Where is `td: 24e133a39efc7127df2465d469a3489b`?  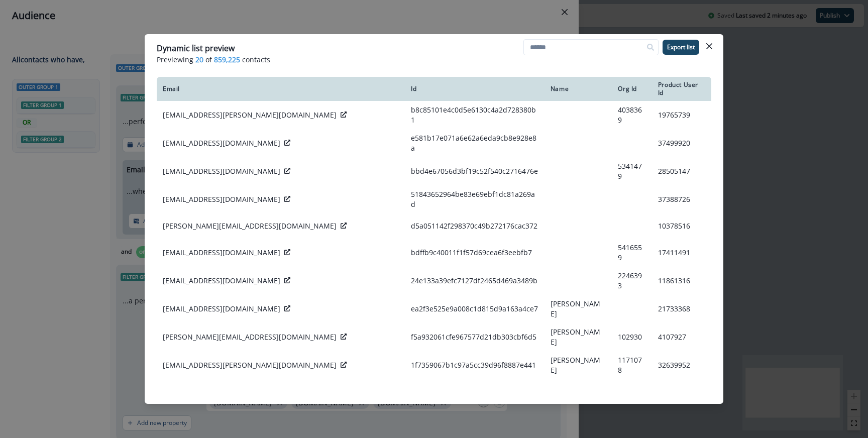
td: 24e133a39efc7127df2465d469a3489b is located at coordinates (475, 281).